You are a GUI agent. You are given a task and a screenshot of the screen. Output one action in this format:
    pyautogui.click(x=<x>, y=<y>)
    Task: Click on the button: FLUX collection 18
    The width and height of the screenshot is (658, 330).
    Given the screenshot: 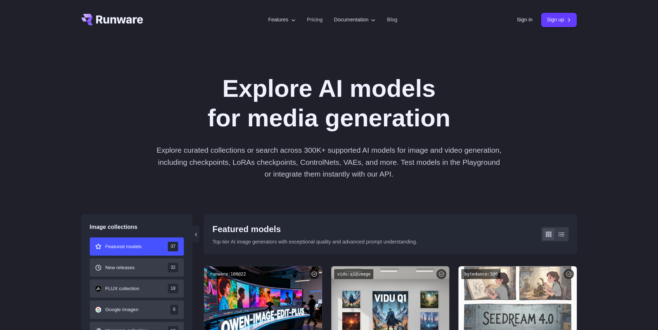 What is the action you would take?
    pyautogui.click(x=137, y=289)
    